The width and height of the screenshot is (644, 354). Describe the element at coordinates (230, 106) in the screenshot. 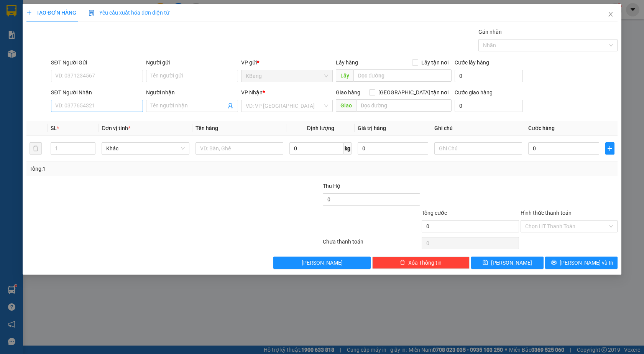

I see `span: user-add` at that location.